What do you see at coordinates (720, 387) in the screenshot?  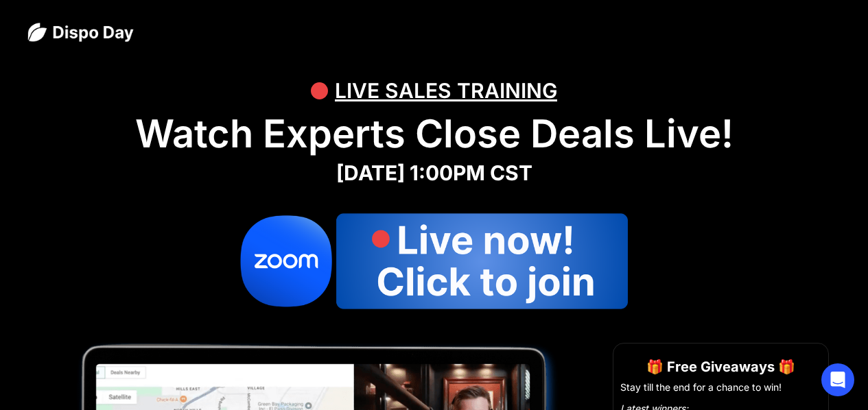 I see `li: Stay till the end for a chance to win!` at bounding box center [720, 387].